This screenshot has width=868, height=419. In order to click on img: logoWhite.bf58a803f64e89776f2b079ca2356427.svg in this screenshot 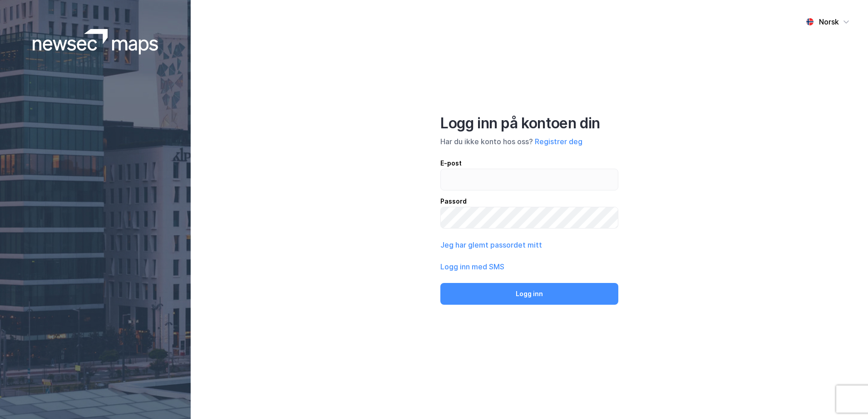, I will do `click(95, 41)`.